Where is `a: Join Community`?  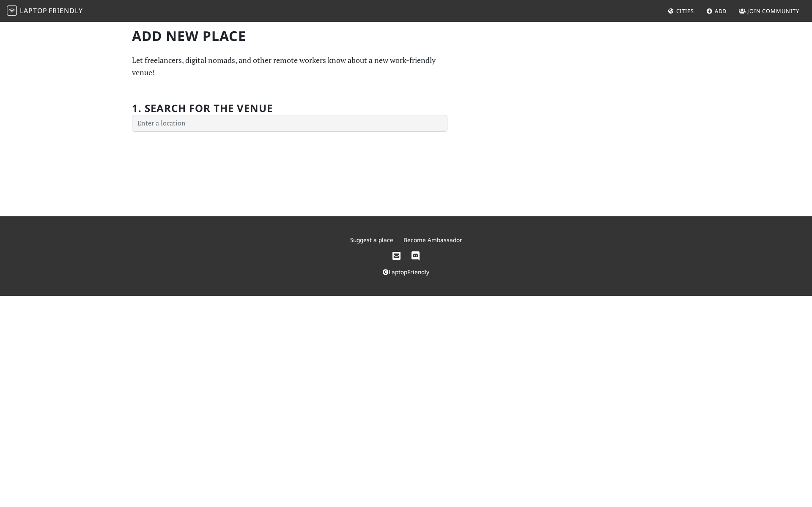
a: Join Community is located at coordinates (769, 11).